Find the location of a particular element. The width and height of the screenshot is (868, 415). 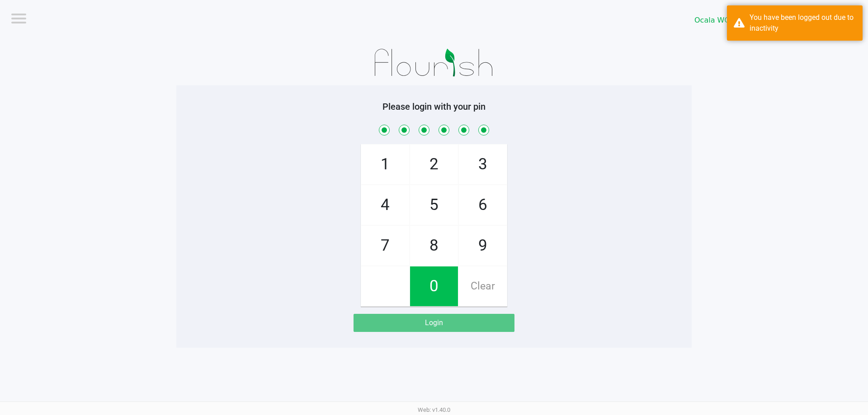

span: 3 is located at coordinates (483, 164).